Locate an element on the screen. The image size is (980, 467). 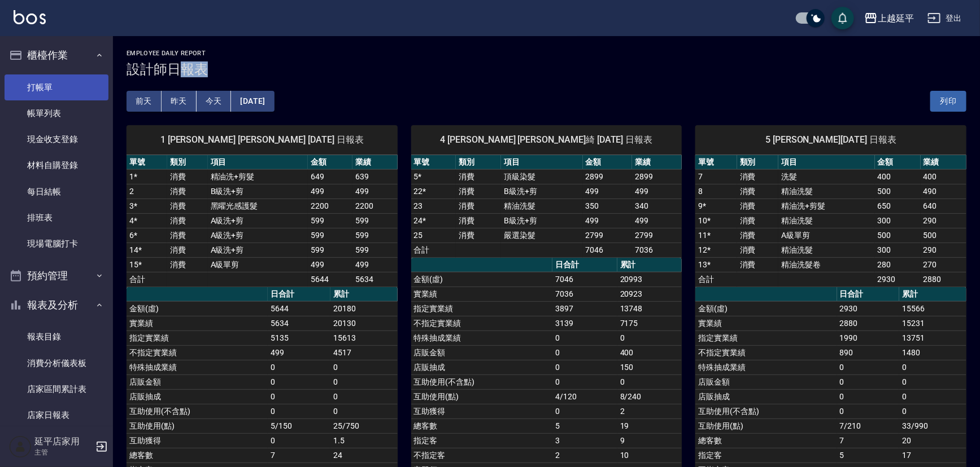
a: 報表目錄 is located at coordinates (56, 337).